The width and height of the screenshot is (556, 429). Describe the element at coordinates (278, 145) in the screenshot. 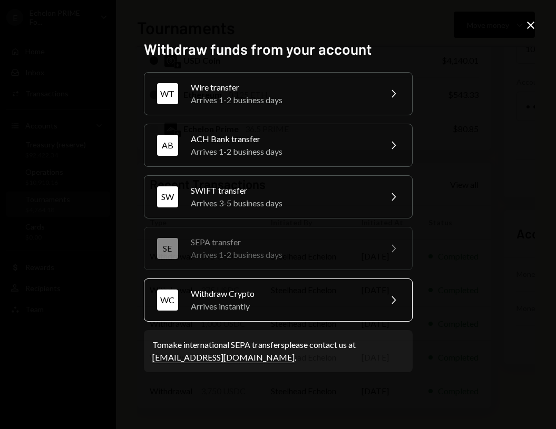

I see `button: ABACH Bank transferArrives 1-2 business days` at that location.